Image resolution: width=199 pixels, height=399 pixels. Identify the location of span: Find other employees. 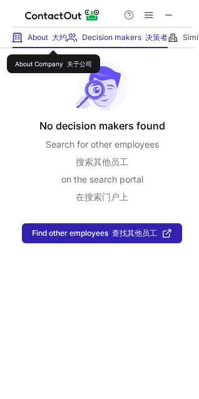
(95, 233).